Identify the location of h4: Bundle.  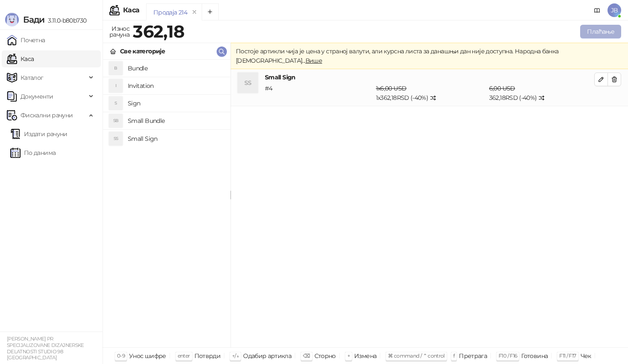
(176, 69).